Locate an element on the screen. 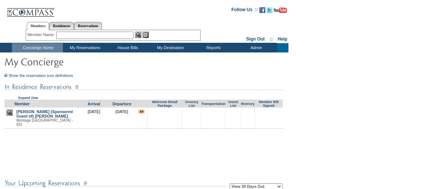  td: My Reservations is located at coordinates (84, 48).